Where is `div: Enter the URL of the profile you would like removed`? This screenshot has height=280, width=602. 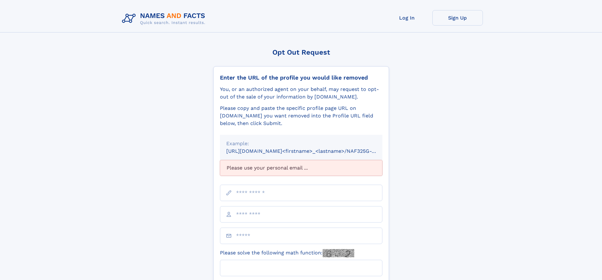 div: Enter the URL of the profile you would like removed is located at coordinates (301, 78).